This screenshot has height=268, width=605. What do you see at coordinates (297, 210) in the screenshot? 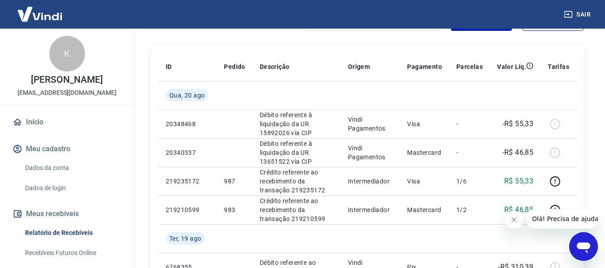
I see `p: Crédito referente ao recebimento da transação 219210599` at bounding box center [297, 210].